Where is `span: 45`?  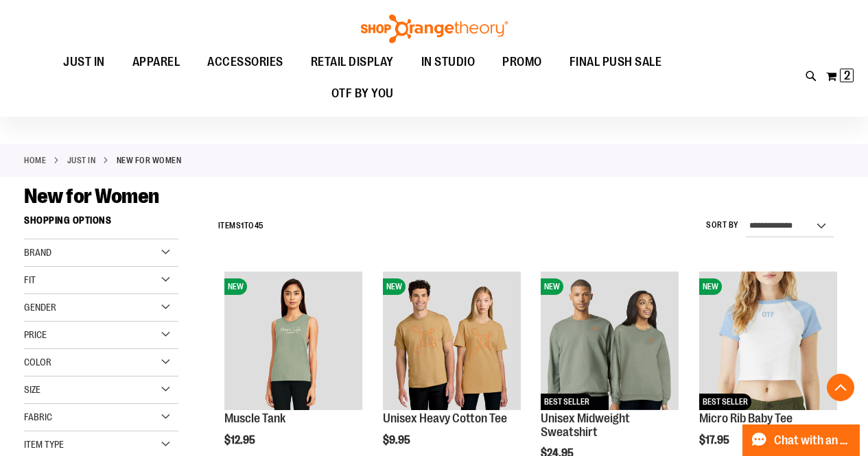 span: 45 is located at coordinates (259, 225).